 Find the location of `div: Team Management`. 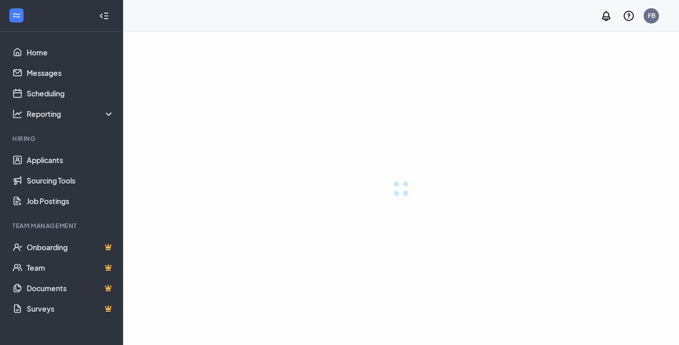

div: Team Management is located at coordinates (62, 226).